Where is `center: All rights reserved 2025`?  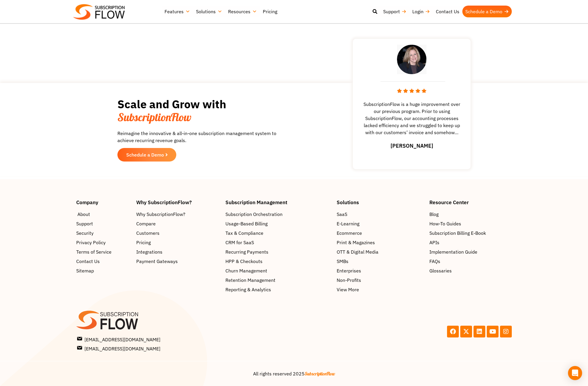
center: All rights reserved 2025 is located at coordinates (294, 374).